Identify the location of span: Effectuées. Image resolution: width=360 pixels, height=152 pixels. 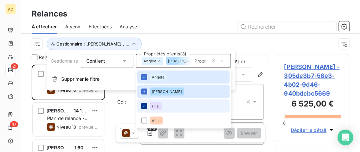
(100, 27).